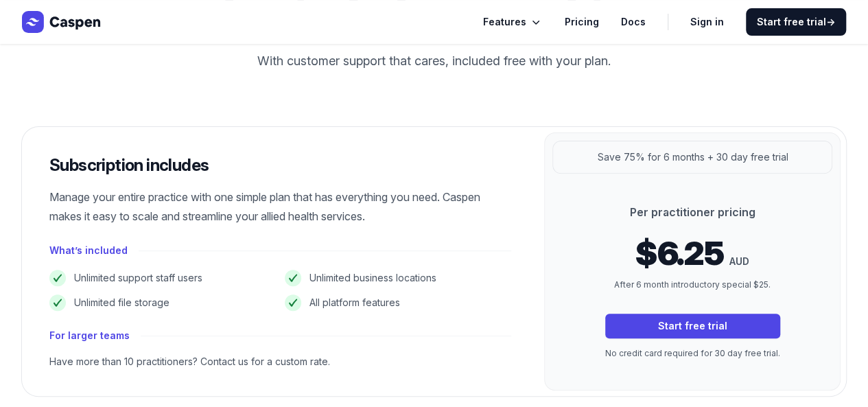 The image size is (868, 407). What do you see at coordinates (434, 61) in the screenshot?
I see `p: With customer support that cares, included free with your plan.` at bounding box center [434, 61].